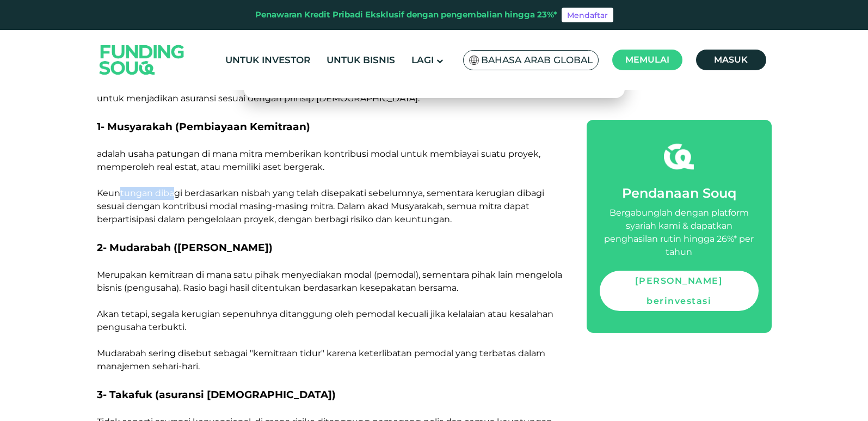  I want to click on a: Untuk Investor, so click(268, 60).